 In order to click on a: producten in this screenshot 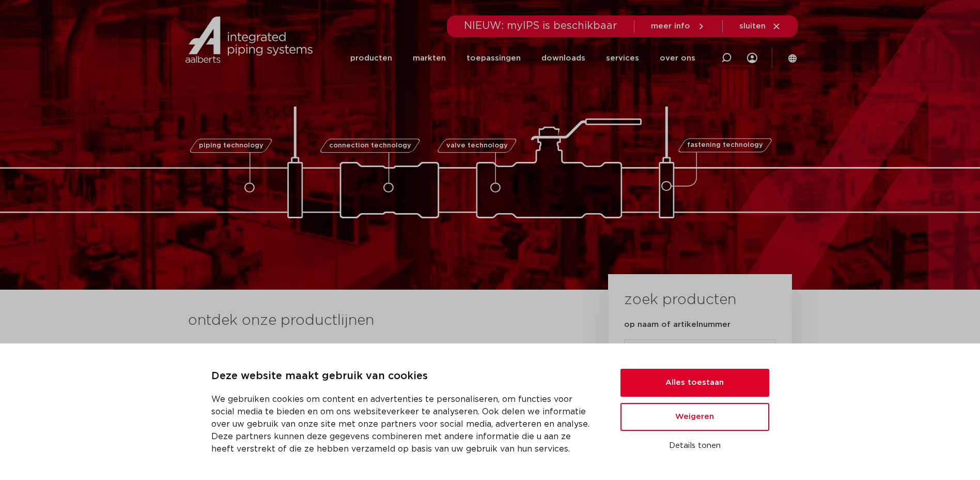, I will do `click(371, 58)`.